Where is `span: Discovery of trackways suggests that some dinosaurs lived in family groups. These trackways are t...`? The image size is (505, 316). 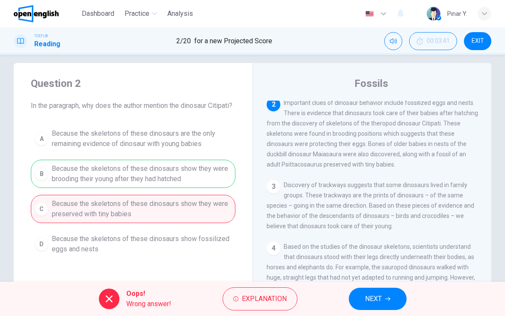 span: Discovery of trackways suggests that some dinosaurs lived in family groups. These trackways are t... is located at coordinates (370, 205).